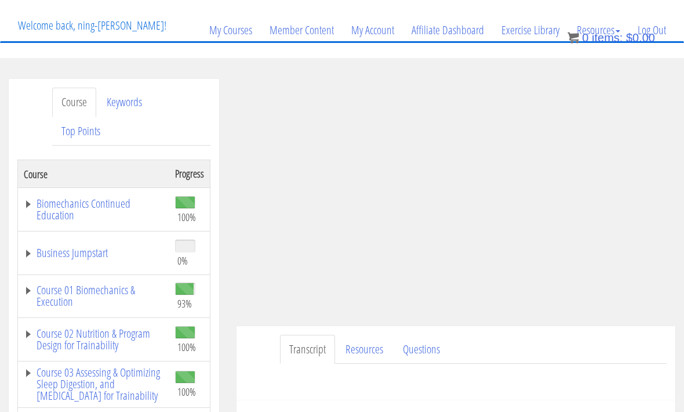  I want to click on a: 0 items: $0.00, so click(611, 38).